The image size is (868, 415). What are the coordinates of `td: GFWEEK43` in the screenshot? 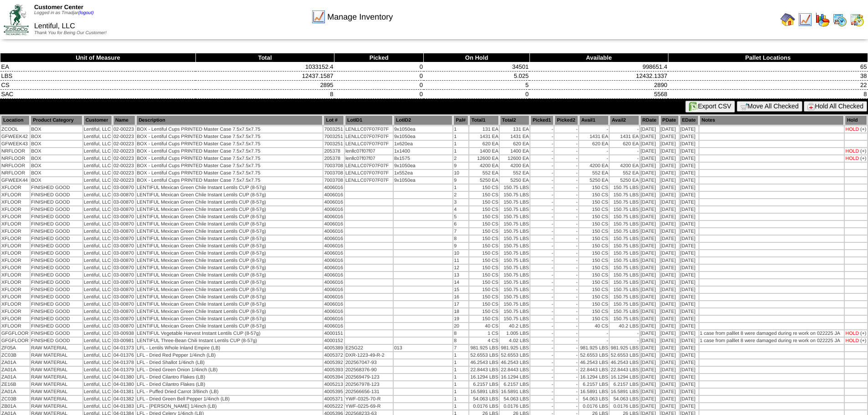 It's located at (15, 144).